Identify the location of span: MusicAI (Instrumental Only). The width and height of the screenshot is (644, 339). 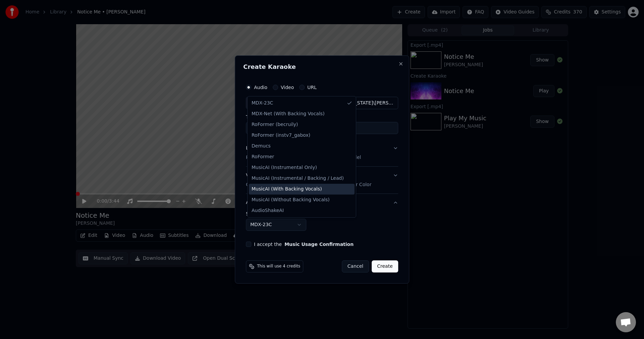
(284, 168).